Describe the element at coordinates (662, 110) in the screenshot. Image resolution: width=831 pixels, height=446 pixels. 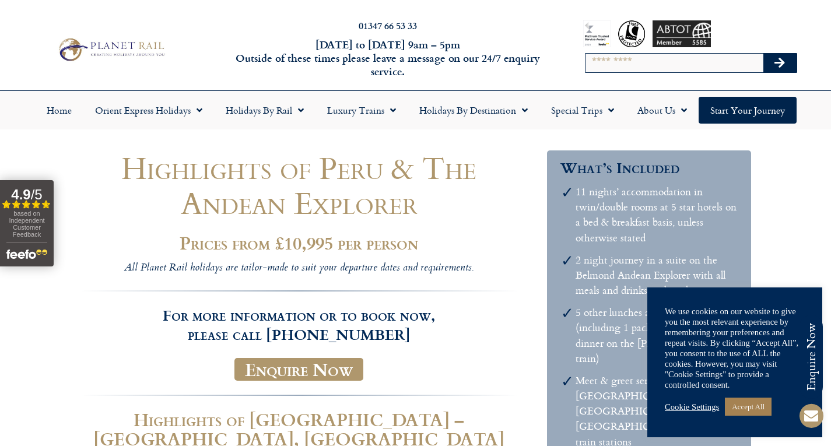
I see `a: About Us` at that location.